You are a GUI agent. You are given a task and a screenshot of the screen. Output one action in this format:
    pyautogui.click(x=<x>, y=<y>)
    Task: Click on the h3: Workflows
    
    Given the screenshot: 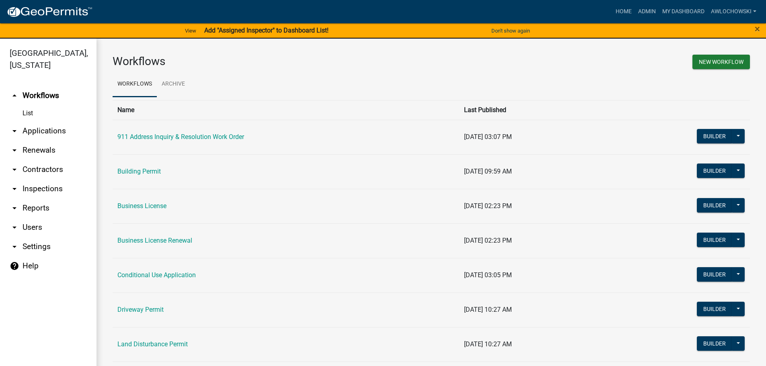 What is the action you would take?
    pyautogui.click(x=269, y=62)
    